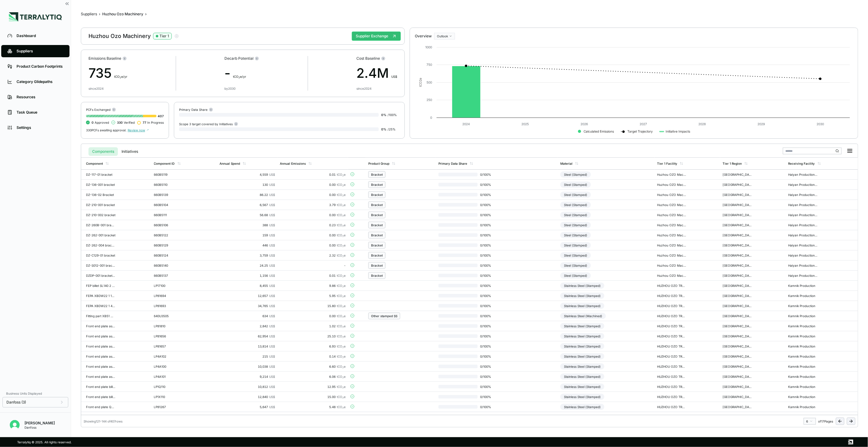 This screenshot has height=447, width=868. Describe the element at coordinates (643, 124) in the screenshot. I see `text: 2027` at that location.